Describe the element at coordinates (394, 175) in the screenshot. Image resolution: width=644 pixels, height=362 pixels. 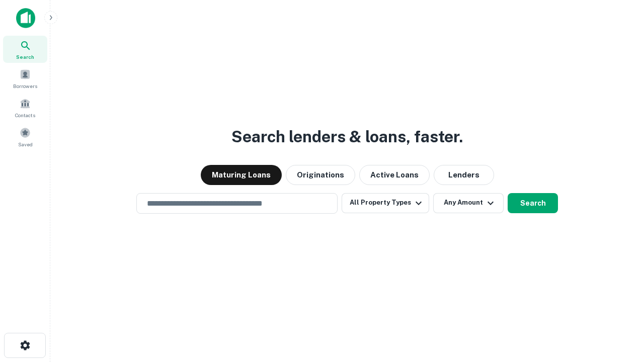
I see `button: Active Loans` at that location.